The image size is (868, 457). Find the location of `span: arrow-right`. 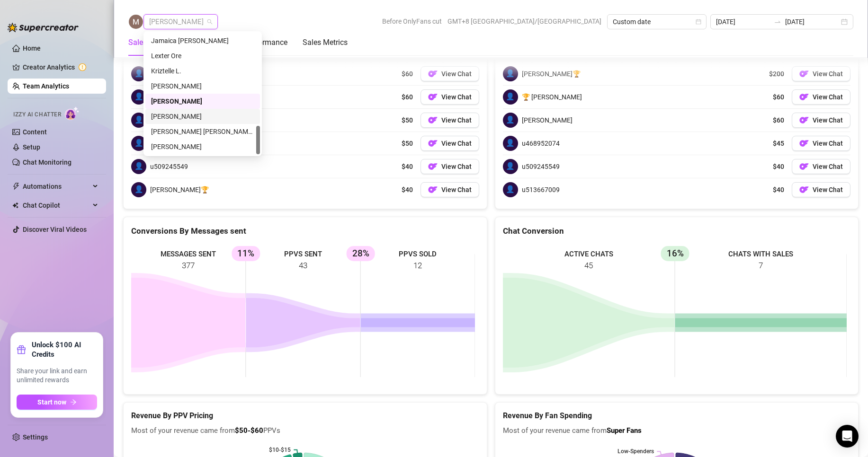

span: arrow-right is located at coordinates (74, 403).